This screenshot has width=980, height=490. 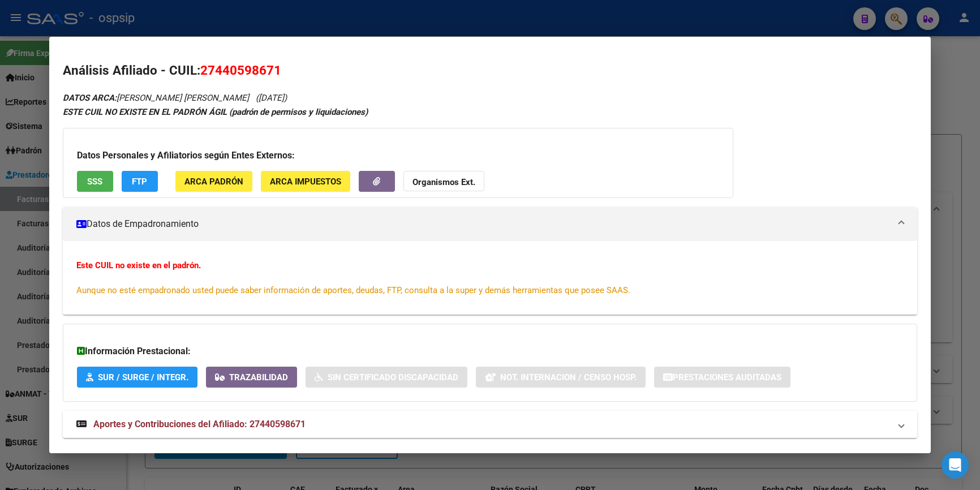 What do you see at coordinates (95, 181) in the screenshot?
I see `button: SSS` at bounding box center [95, 181].